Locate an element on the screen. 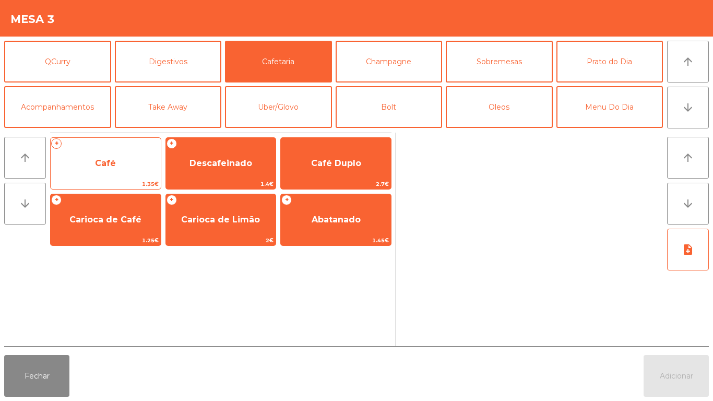 This screenshot has width=713, height=401. span: 2€ is located at coordinates (221, 240).